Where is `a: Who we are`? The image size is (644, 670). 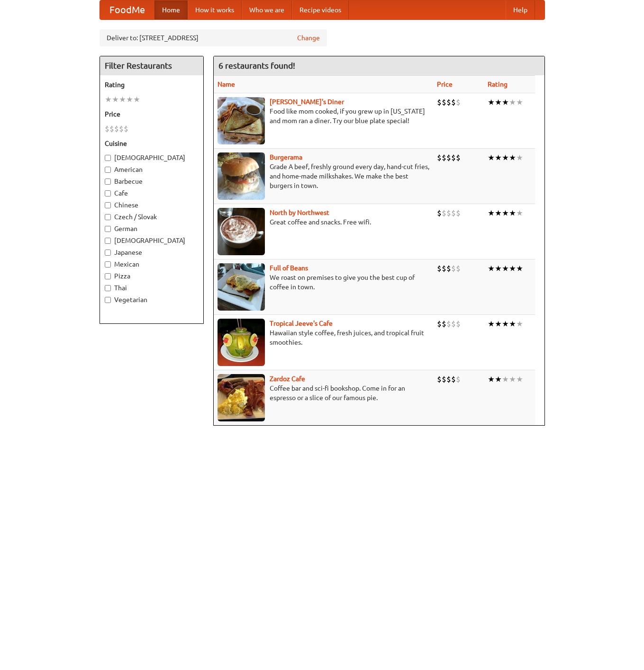
a: Who we are is located at coordinates (266, 10).